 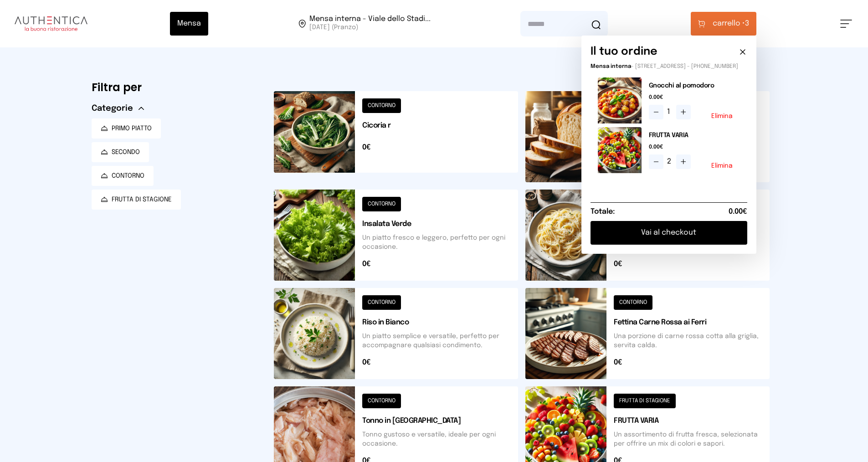 I want to click on span: Mensa interna, so click(x=611, y=67).